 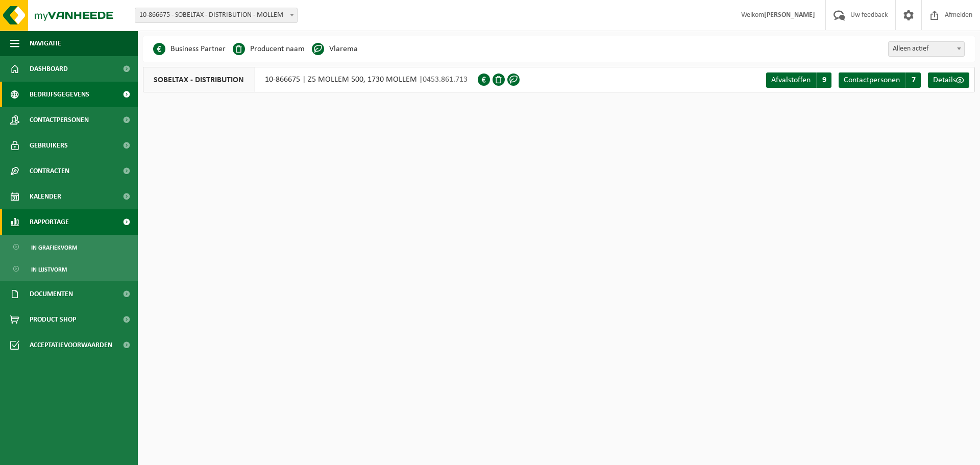 I want to click on span: Acceptatievoorwaarden, so click(x=71, y=345).